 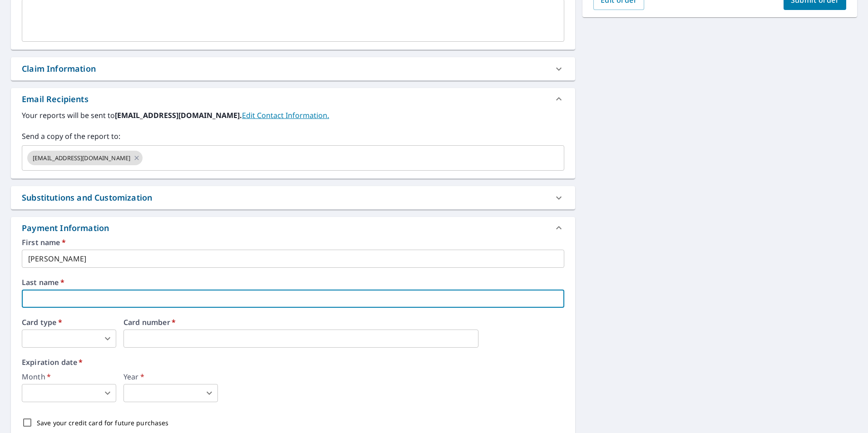 I want to click on label: First name, so click(x=293, y=243).